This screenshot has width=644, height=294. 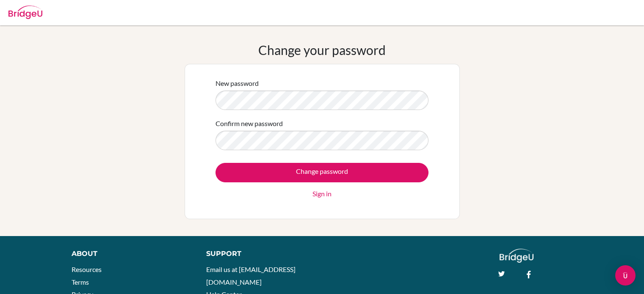 What do you see at coordinates (322, 50) in the screenshot?
I see `h1: Change your password` at bounding box center [322, 50].